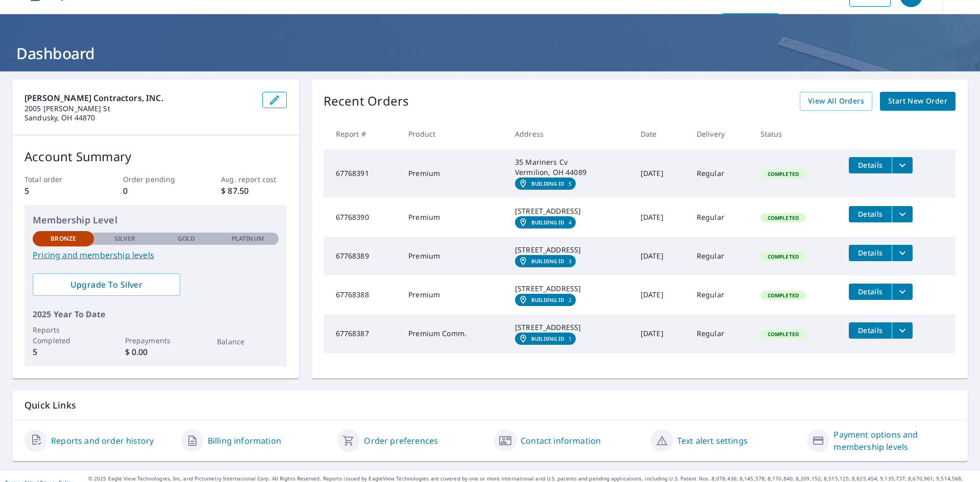 This screenshot has height=482, width=980. Describe the element at coordinates (918, 101) in the screenshot. I see `span: Start New Order` at that location.